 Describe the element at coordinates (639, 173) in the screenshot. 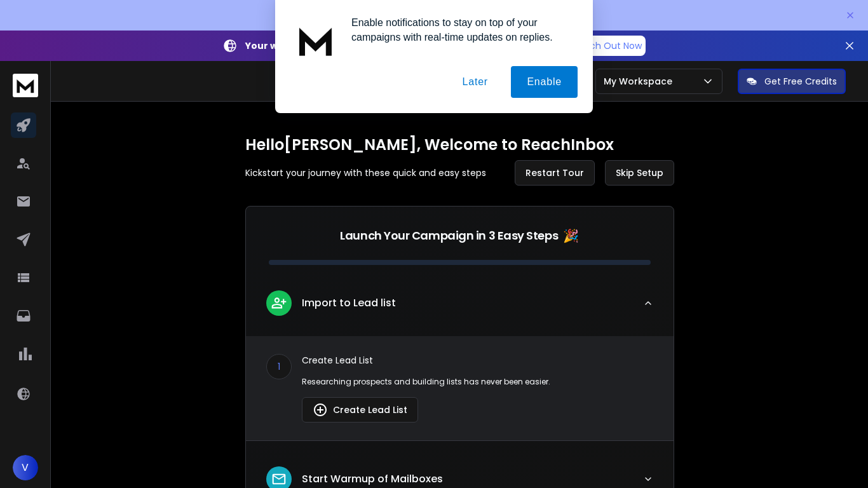

I see `button: Skip Setup` at that location.